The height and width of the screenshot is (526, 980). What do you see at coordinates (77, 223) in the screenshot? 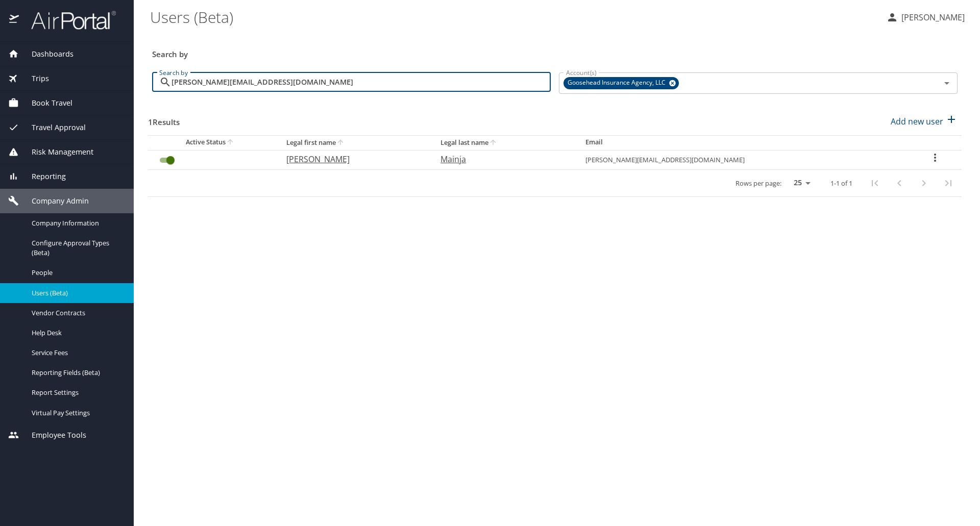
I see `span: Company Information` at bounding box center [77, 223].